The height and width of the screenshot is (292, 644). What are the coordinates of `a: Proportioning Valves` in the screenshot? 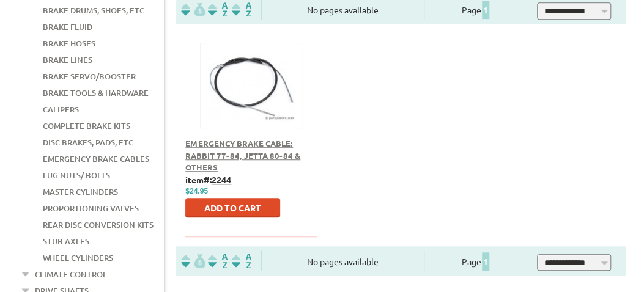 It's located at (91, 209).